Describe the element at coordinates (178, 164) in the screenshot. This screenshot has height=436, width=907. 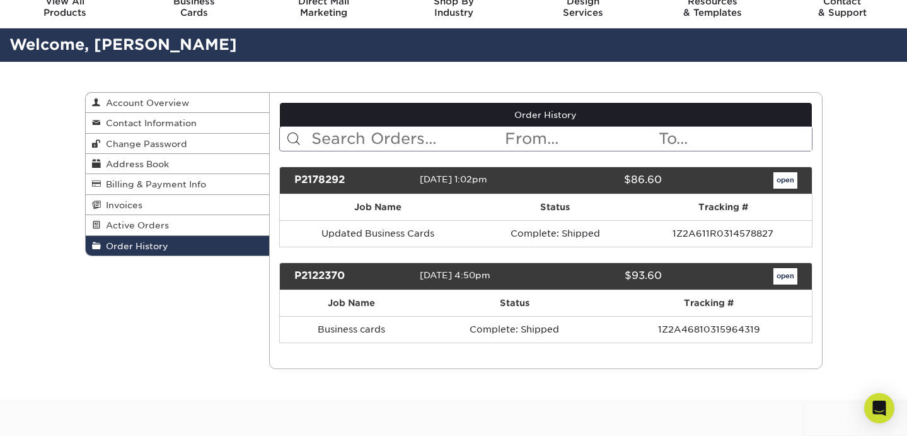
I see `a: Address Book` at that location.